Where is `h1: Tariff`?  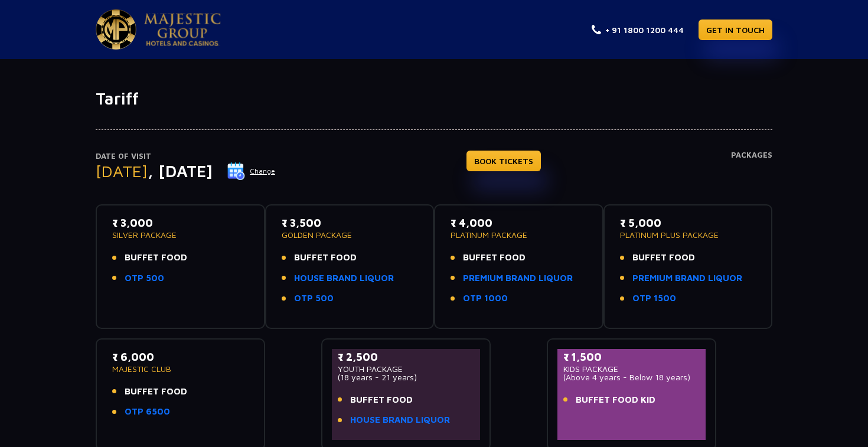 h1: Tariff is located at coordinates (434, 99).